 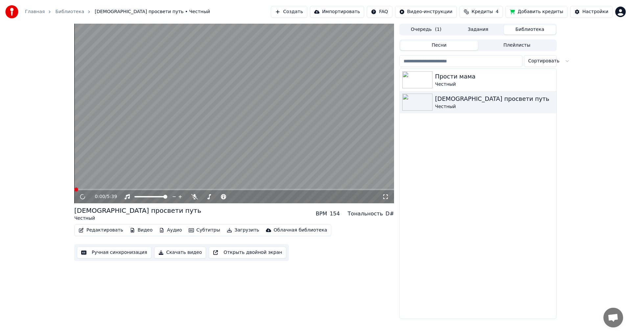 I want to click on button: Видео, so click(x=141, y=230).